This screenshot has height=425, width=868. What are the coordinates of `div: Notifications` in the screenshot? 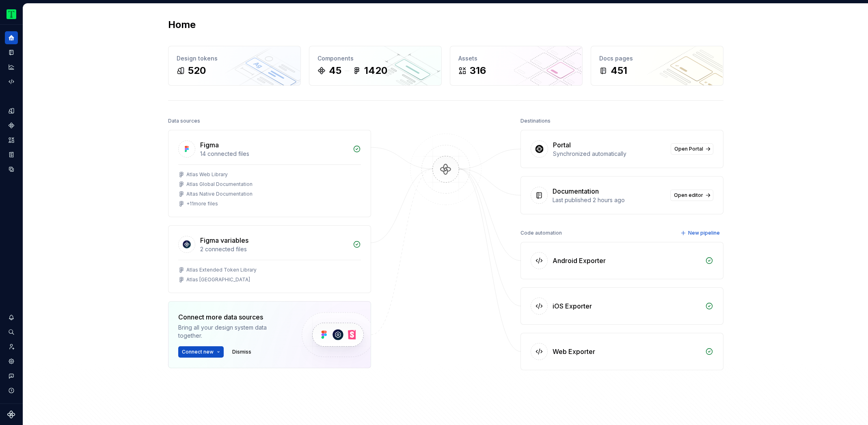 It's located at (11, 318).